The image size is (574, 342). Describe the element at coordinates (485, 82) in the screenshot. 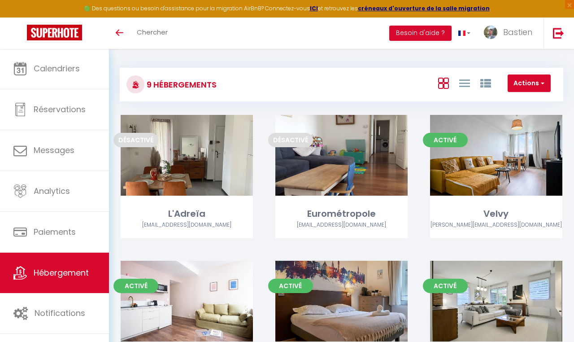

I see `a: Vue par Groupe` at that location.